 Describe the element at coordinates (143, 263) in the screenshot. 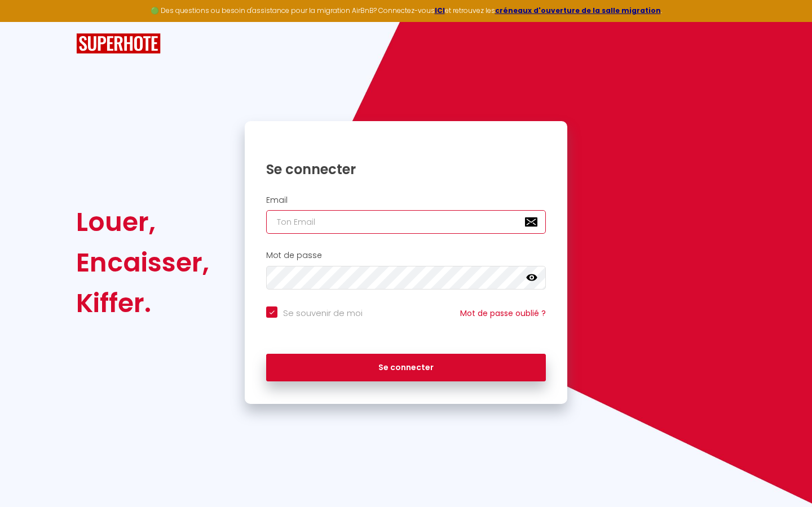

I see `div: Encaisser,` at that location.